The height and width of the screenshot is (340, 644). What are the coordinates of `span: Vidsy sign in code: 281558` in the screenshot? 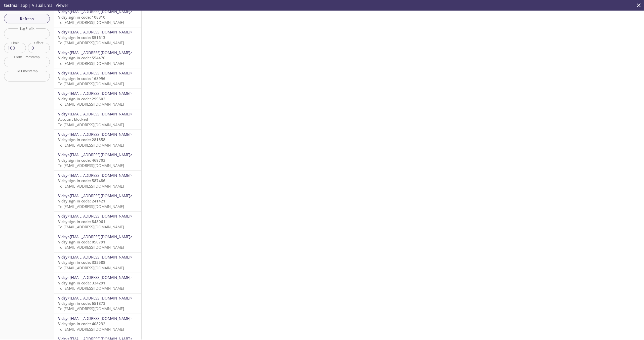 It's located at (82, 140).